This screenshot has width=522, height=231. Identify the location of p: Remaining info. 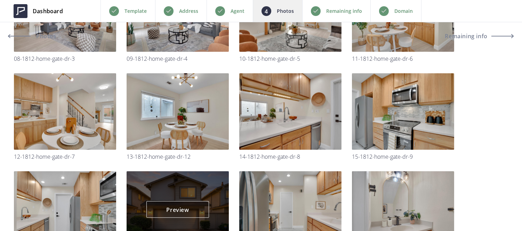
(344, 11).